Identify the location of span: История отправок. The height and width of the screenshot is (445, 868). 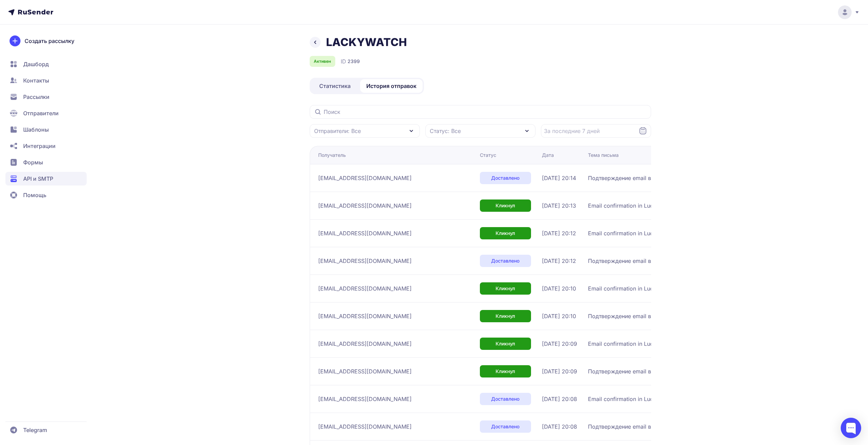
(391, 86).